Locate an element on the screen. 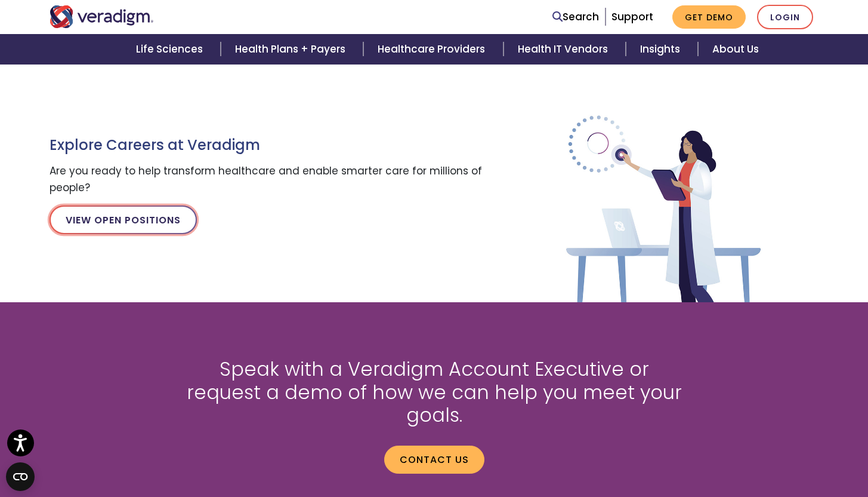 The height and width of the screenshot is (497, 868). h3: Explore Careers at Veradigm is located at coordinates (270, 145).